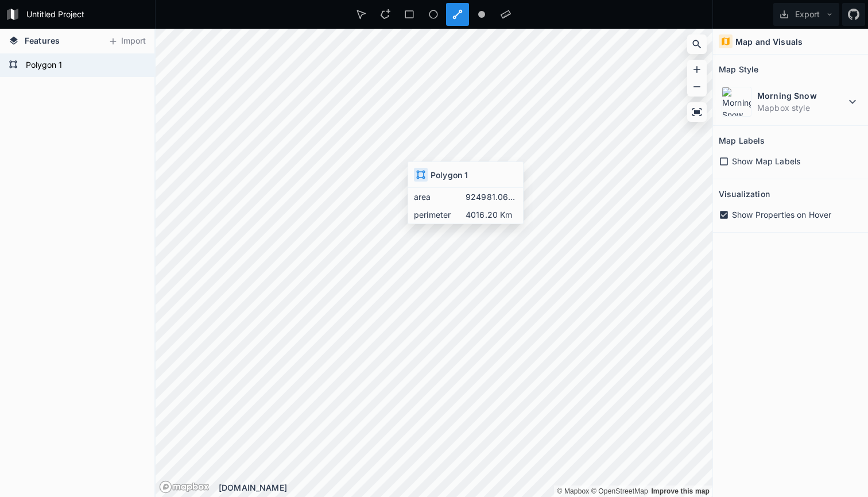 This screenshot has height=497, width=868. I want to click on span: Show Map Labels, so click(766, 161).